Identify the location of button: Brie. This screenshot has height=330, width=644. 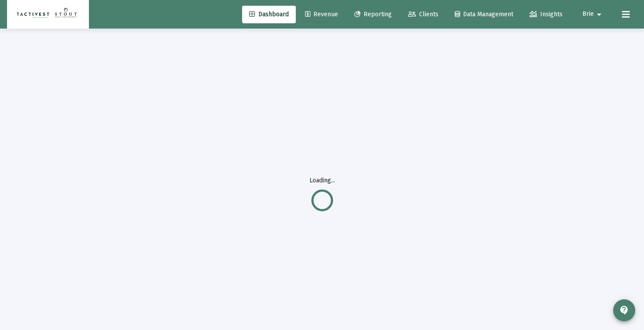
(594, 14).